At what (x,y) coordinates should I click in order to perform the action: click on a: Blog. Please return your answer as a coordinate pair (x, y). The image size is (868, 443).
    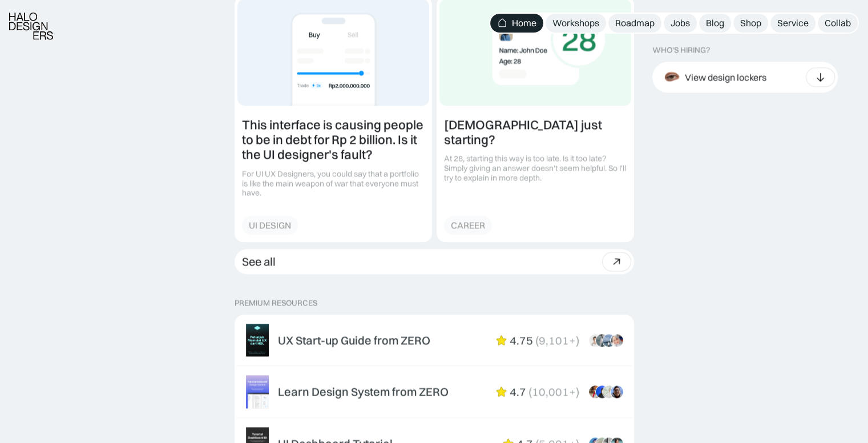
    Looking at the image, I should click on (715, 23).